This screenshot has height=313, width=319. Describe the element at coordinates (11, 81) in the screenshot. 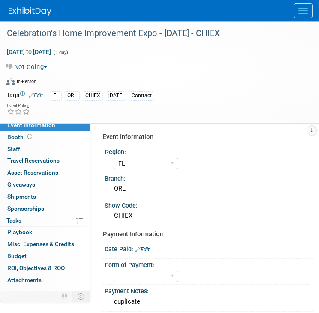

I see `img: Format-Inperson.png` at that location.